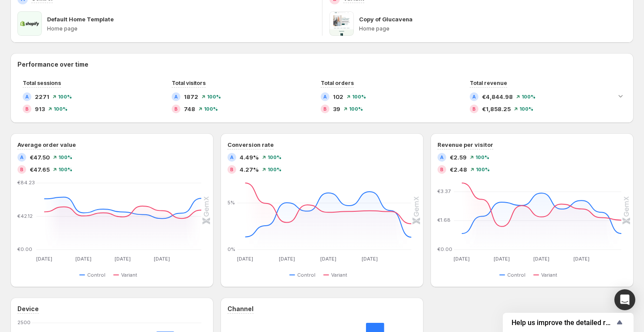 The height and width of the screenshot is (332, 644). I want to click on span: €47.50, so click(40, 158).